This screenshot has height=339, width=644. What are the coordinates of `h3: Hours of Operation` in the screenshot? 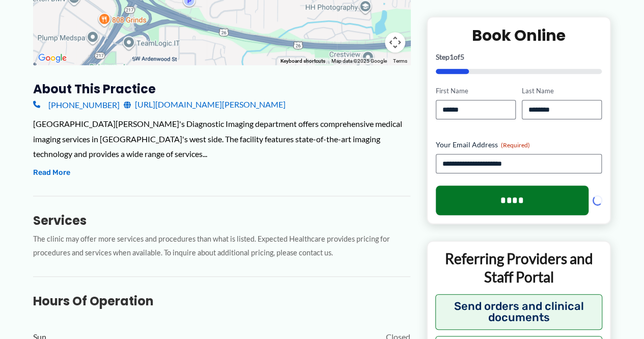 It's located at (222, 300).